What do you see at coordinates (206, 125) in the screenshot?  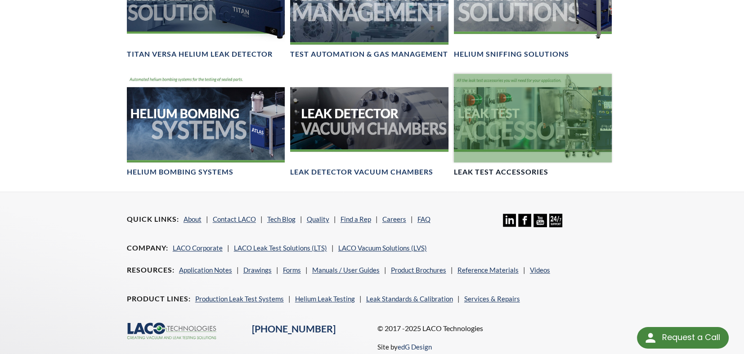 I see `a: Helium Bombing Systems BannerHelium Bombing Systems` at bounding box center [206, 125].